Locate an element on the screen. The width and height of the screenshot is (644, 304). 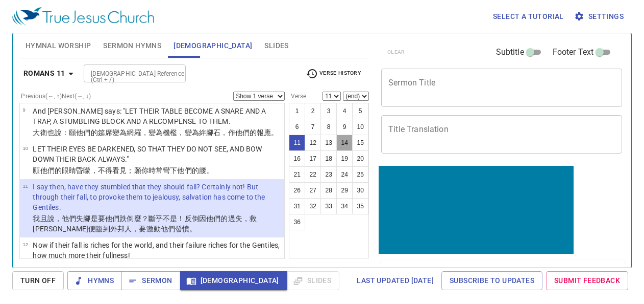
button: Settings is located at coordinates (600, 17).